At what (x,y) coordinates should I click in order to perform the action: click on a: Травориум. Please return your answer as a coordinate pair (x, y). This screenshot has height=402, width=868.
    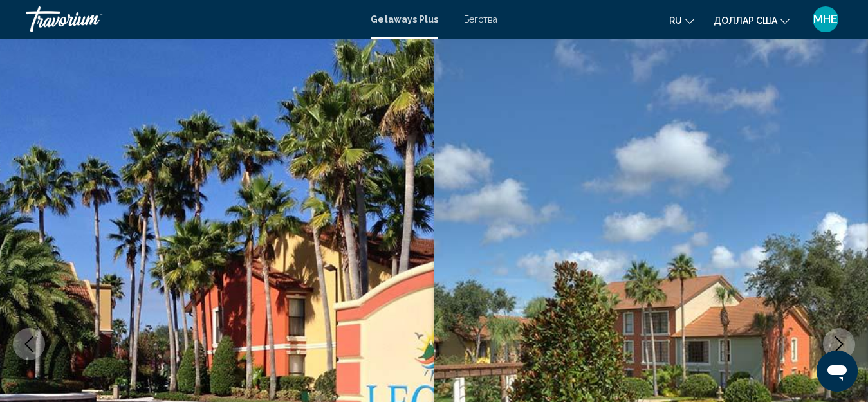
    Looking at the image, I should click on (192, 19).